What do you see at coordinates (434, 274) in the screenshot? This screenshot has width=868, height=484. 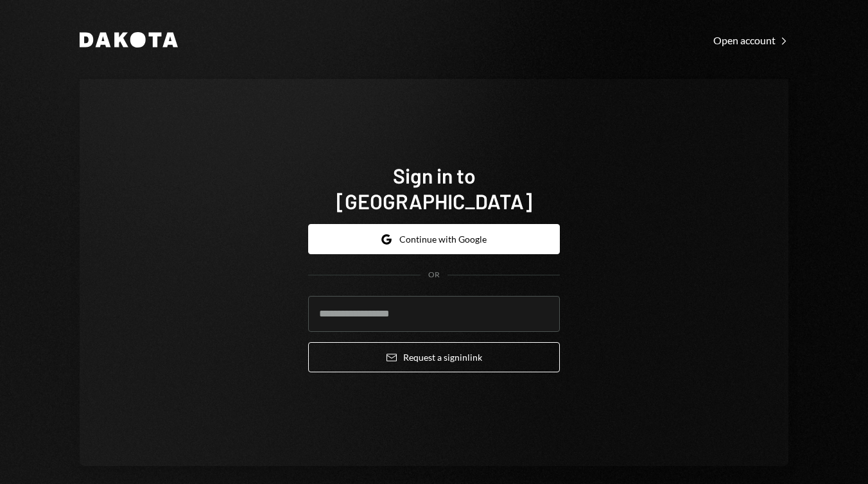 I see `div: OR` at bounding box center [434, 274].